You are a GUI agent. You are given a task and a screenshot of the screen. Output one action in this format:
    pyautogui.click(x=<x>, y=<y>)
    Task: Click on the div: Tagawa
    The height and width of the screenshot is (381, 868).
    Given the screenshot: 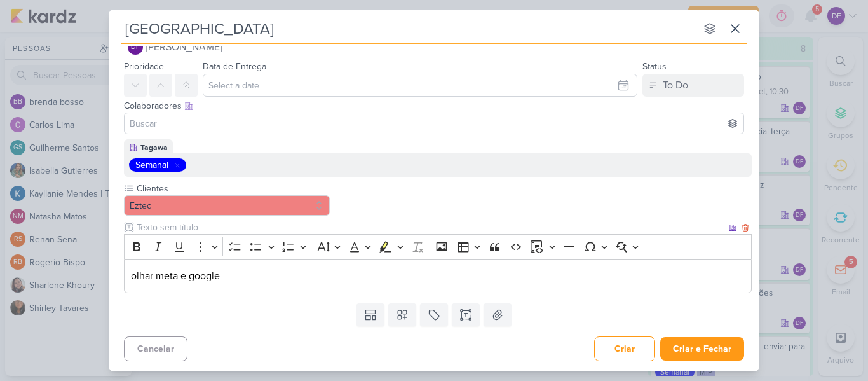 What is the action you would take?
    pyautogui.click(x=154, y=148)
    